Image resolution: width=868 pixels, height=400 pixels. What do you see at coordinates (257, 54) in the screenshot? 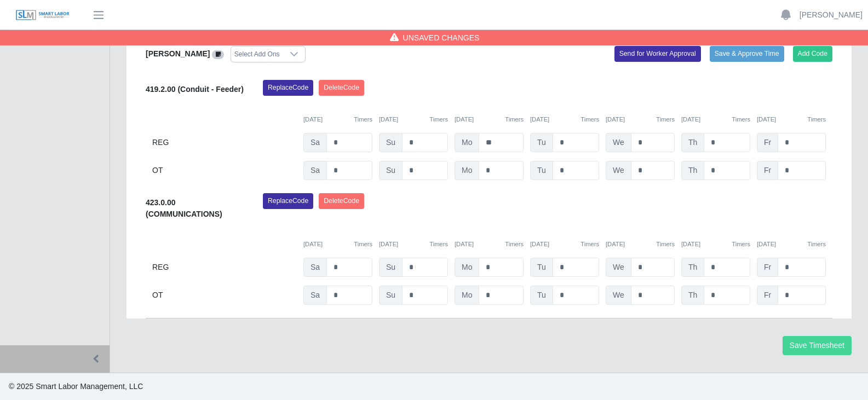
I see `div: Select Add Ons` at bounding box center [257, 54].